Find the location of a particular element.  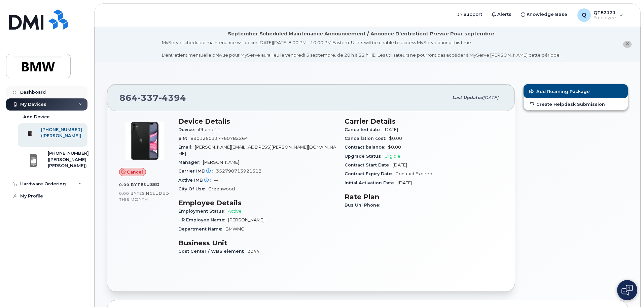

span: HR Employee Name is located at coordinates (203, 220).